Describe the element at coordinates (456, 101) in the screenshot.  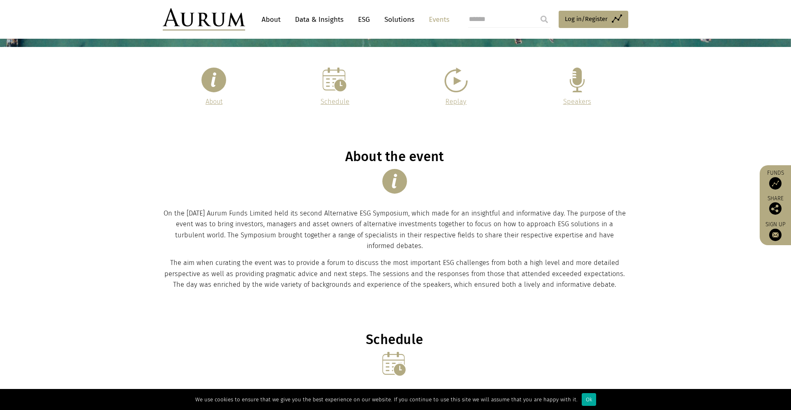
I see `a: Replay` at that location.